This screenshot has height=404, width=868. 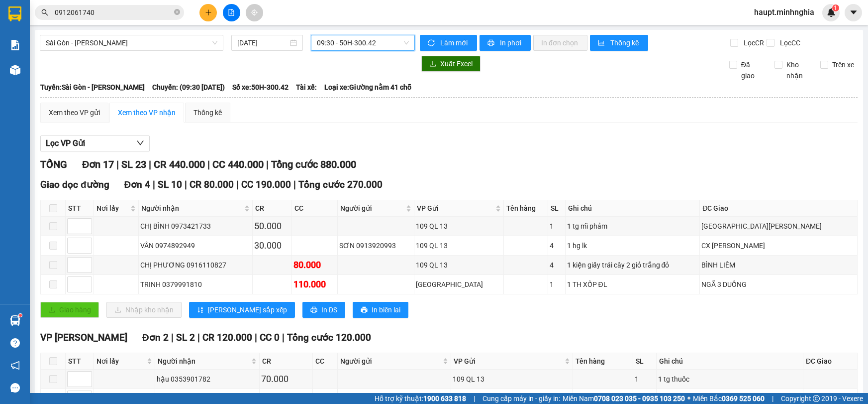 What do you see at coordinates (147, 112) in the screenshot?
I see `div: Xem theo VP nhận` at bounding box center [147, 112].